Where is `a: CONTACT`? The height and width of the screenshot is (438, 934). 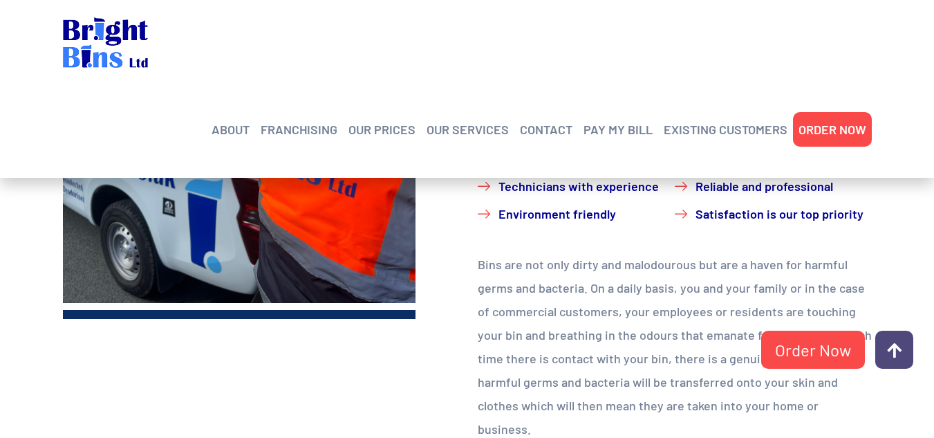 a: CONTACT is located at coordinates (546, 129).